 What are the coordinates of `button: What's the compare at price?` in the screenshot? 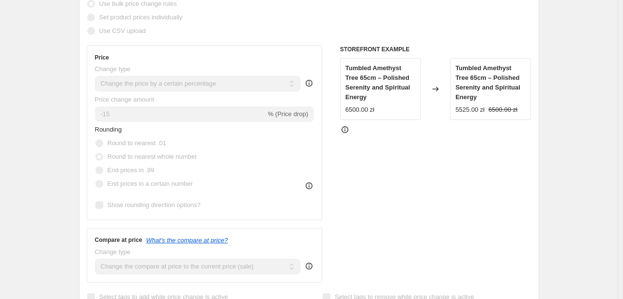 It's located at (187, 240).